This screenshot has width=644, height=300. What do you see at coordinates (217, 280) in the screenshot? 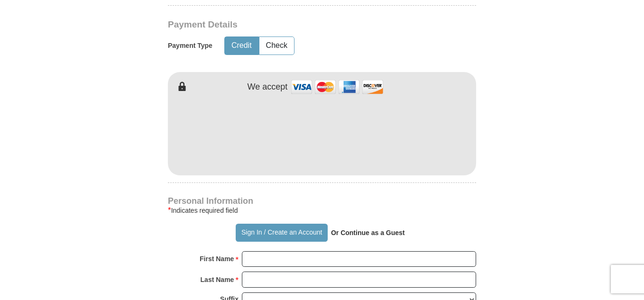
I see `strong: Last Name` at bounding box center [217, 280].